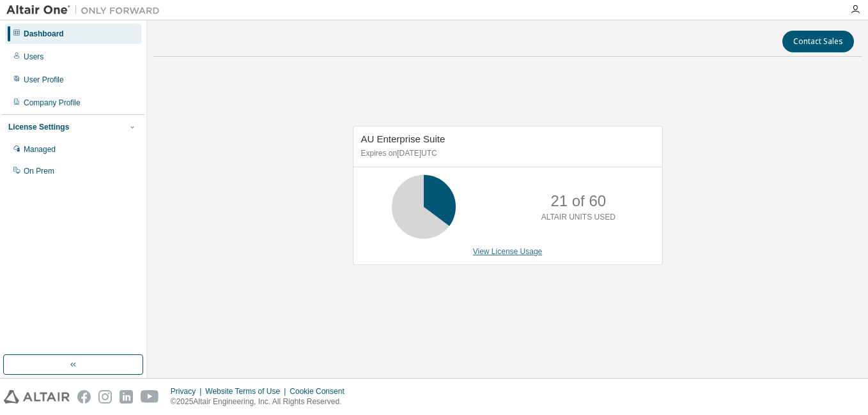  I want to click on div: Cookie Consent, so click(320, 391).